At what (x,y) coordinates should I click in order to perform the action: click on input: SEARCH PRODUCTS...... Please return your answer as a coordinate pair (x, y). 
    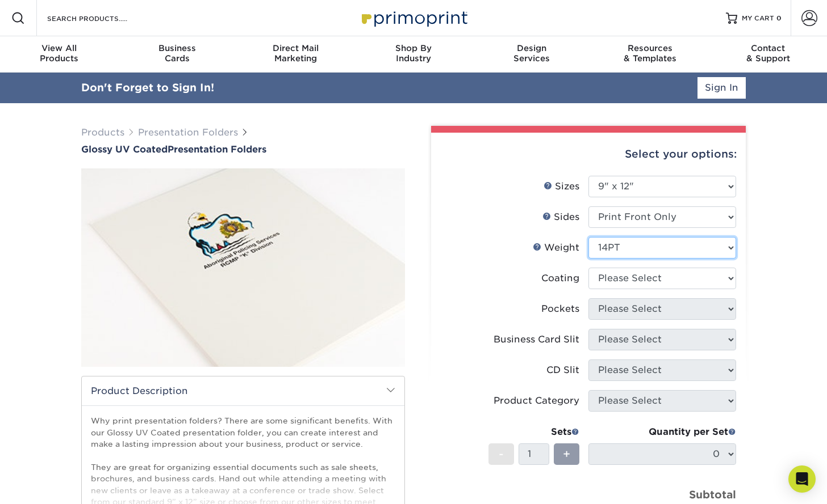
    Looking at the image, I should click on (101, 18).